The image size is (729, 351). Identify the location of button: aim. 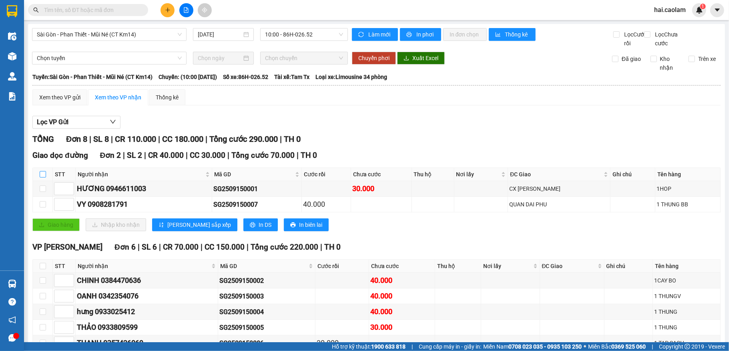
(205, 10).